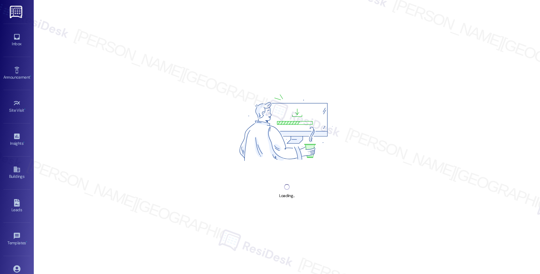  What do you see at coordinates (17, 40) in the screenshot?
I see `a: Inbox` at bounding box center [17, 40].